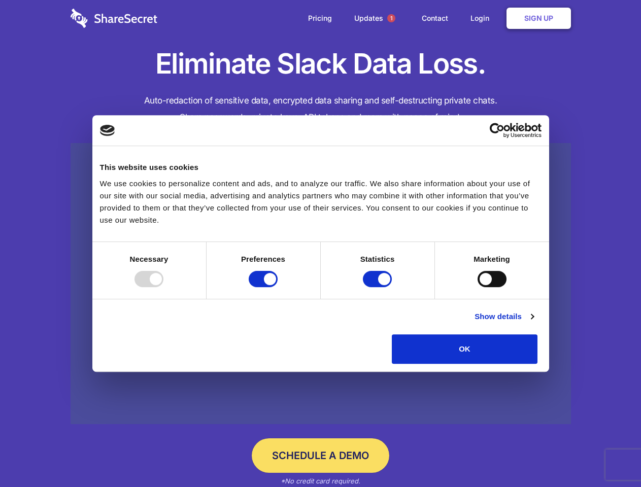 Image resolution: width=641 pixels, height=487 pixels. What do you see at coordinates (321, 64) in the screenshot?
I see `h1: Eliminate Slack Data Loss.` at bounding box center [321, 64].